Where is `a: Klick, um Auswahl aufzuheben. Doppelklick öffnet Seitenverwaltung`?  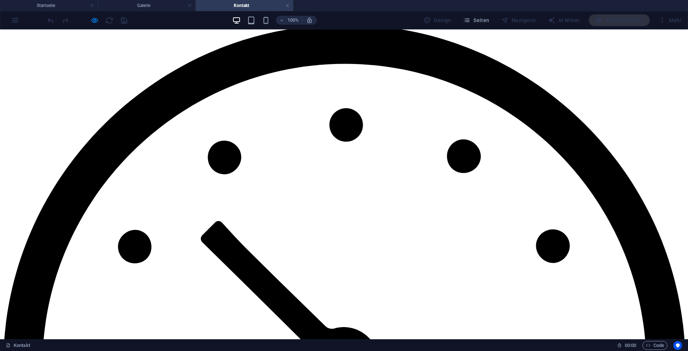
a: Klick, um Auswahl aufzuheben. Doppelklick öffnet Seitenverwaltung is located at coordinates (18, 345).